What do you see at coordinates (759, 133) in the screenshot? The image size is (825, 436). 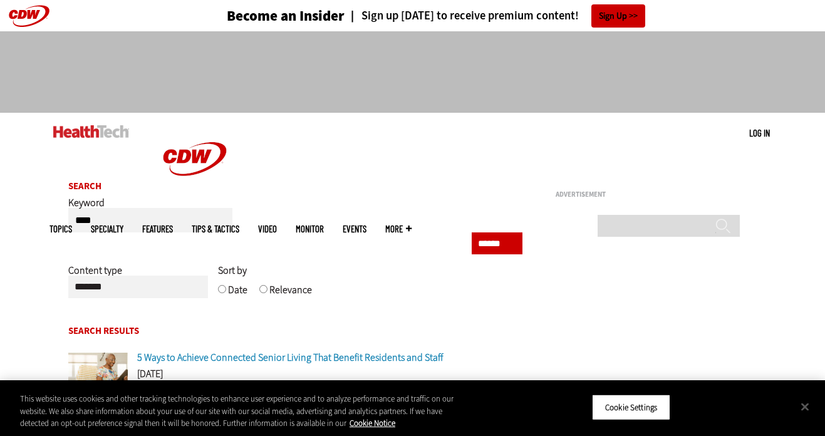 I see `a: Log in` at bounding box center [759, 133].